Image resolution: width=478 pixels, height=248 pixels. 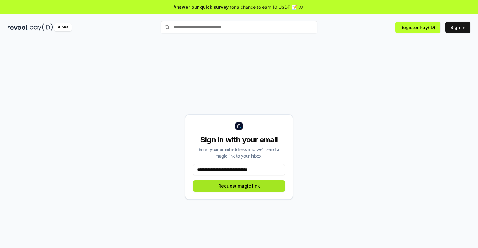 I want to click on span: for a chance to earn 10 USDT 📝, so click(x=263, y=7).